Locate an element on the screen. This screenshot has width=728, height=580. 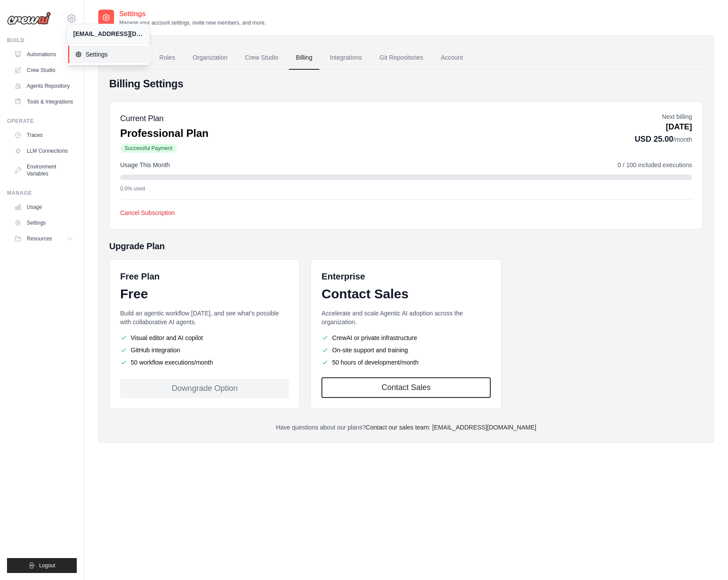
li: 50 workflow executions/month is located at coordinates (204, 362).